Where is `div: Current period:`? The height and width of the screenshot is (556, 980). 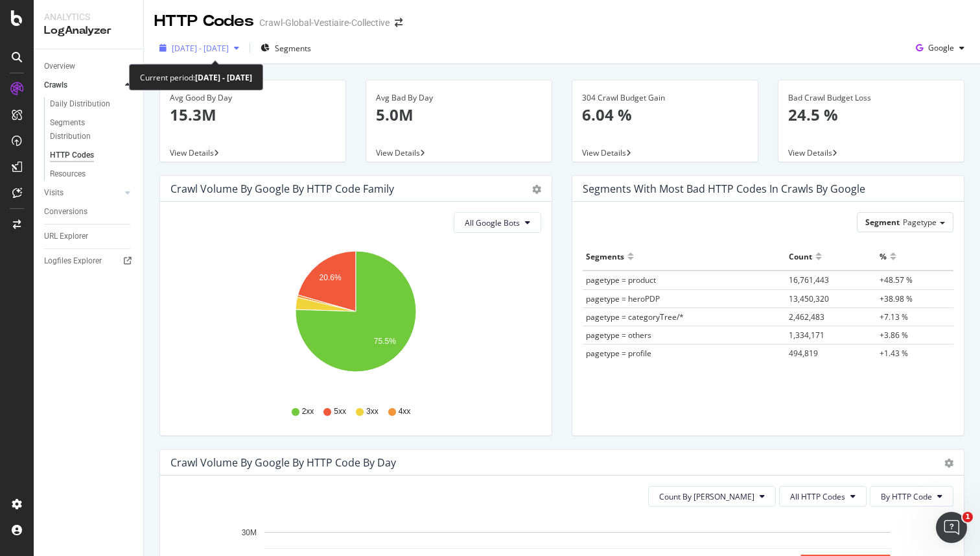
div: Current period: is located at coordinates (196, 77).